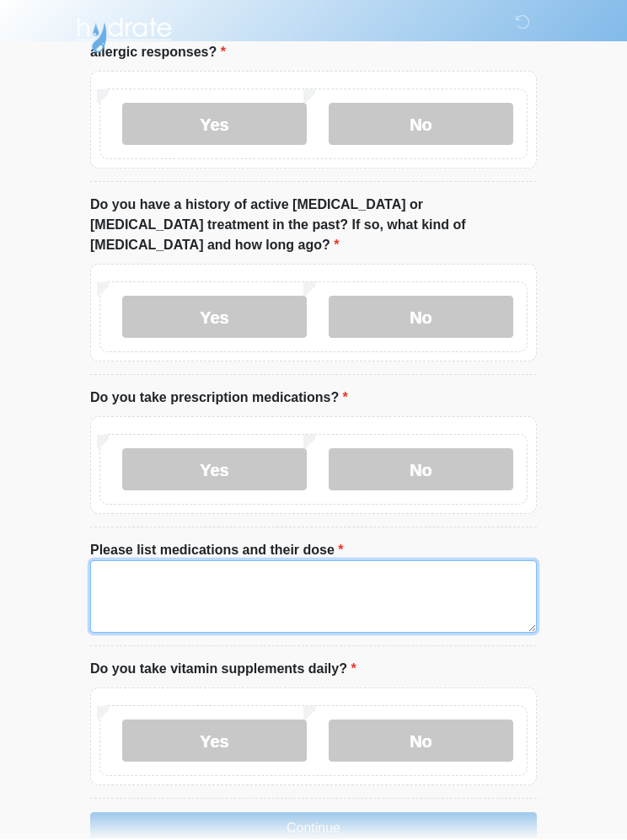 The width and height of the screenshot is (627, 840). Describe the element at coordinates (219, 398) in the screenshot. I see `label: Do you take prescription medications?` at that location.